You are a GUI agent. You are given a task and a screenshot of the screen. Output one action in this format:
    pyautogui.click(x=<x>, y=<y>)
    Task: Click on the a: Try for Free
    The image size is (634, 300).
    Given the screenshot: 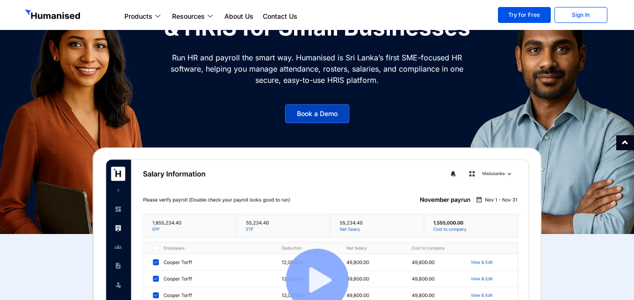 What is the action you would take?
    pyautogui.click(x=525, y=15)
    